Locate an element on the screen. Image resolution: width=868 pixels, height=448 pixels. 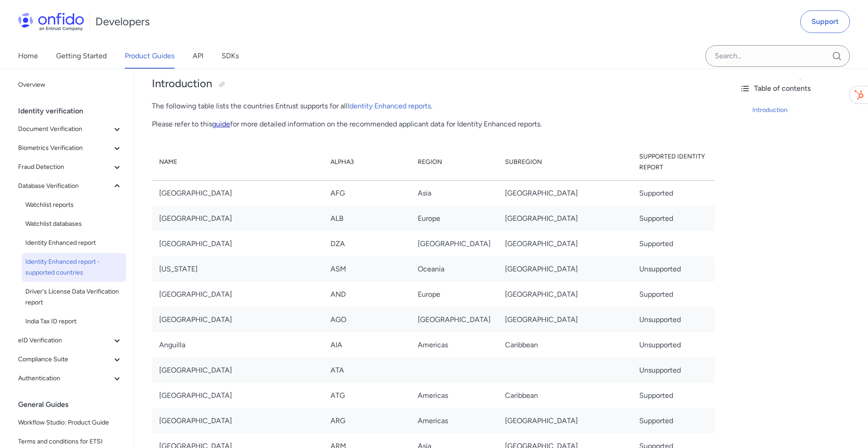
span: Biometrics Verification is located at coordinates (65, 148).